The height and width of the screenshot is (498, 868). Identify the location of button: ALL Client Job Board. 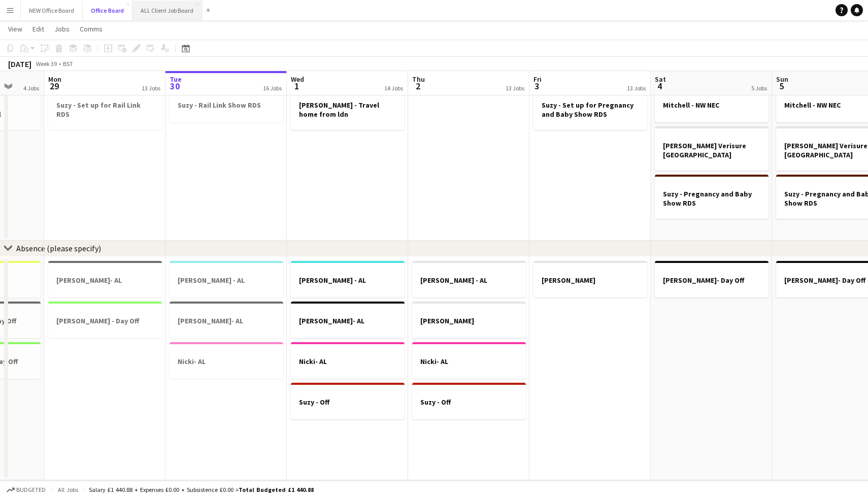
(167, 10).